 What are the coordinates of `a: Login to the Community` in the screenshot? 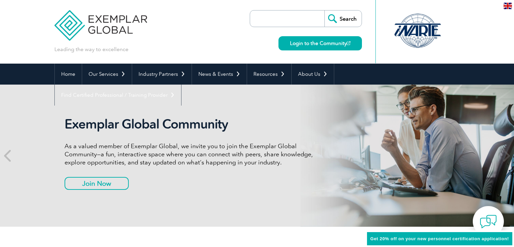 It's located at (320, 43).